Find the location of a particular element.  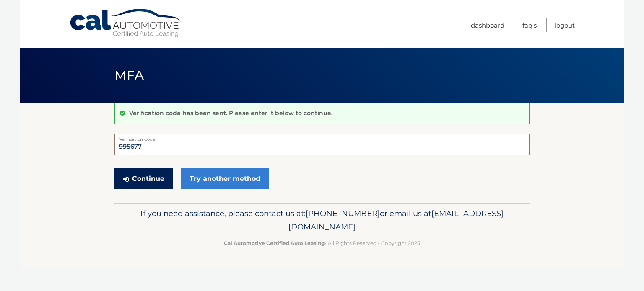

label: Verification Code is located at coordinates (322, 138).